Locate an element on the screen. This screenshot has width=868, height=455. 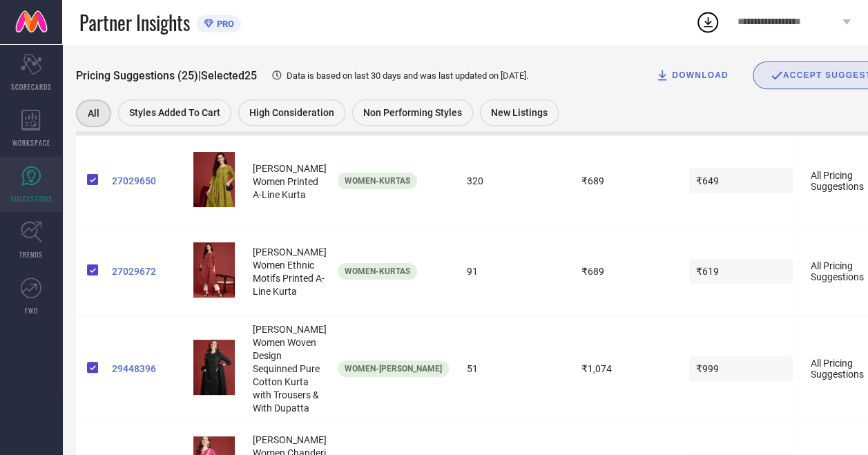
a: 27029672 is located at coordinates (147, 272).